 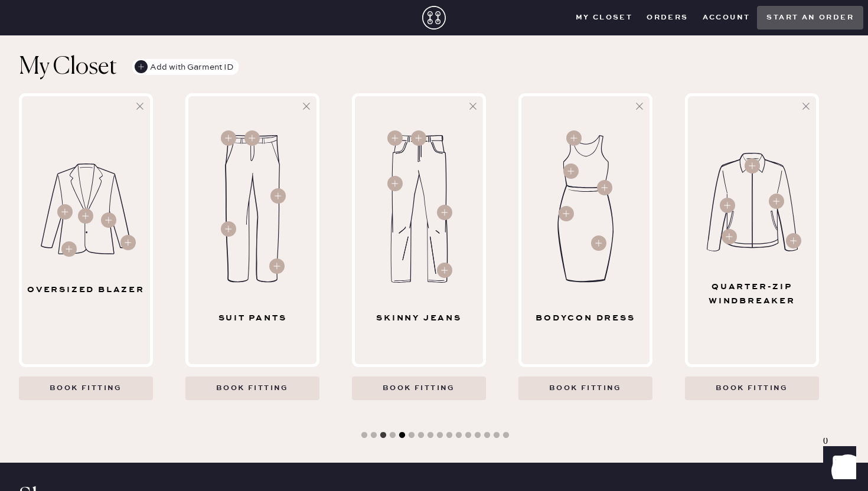 I want to click on div: Suit Pants, so click(x=253, y=318).